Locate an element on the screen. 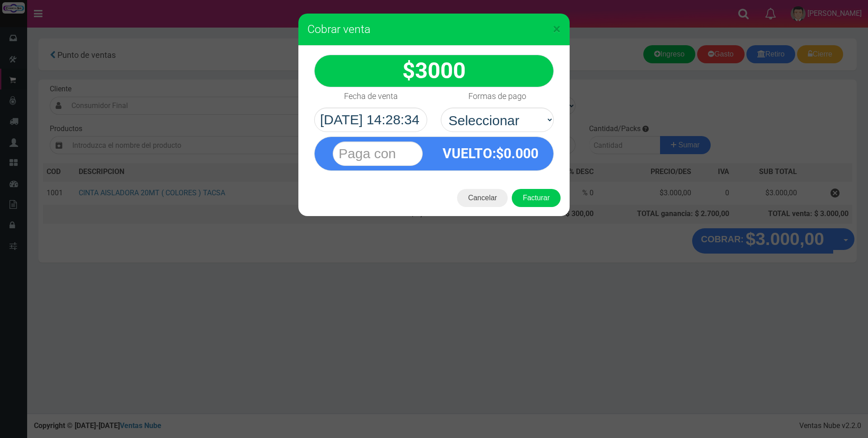 The image size is (868, 438). span: VUELTO is located at coordinates (467, 153).